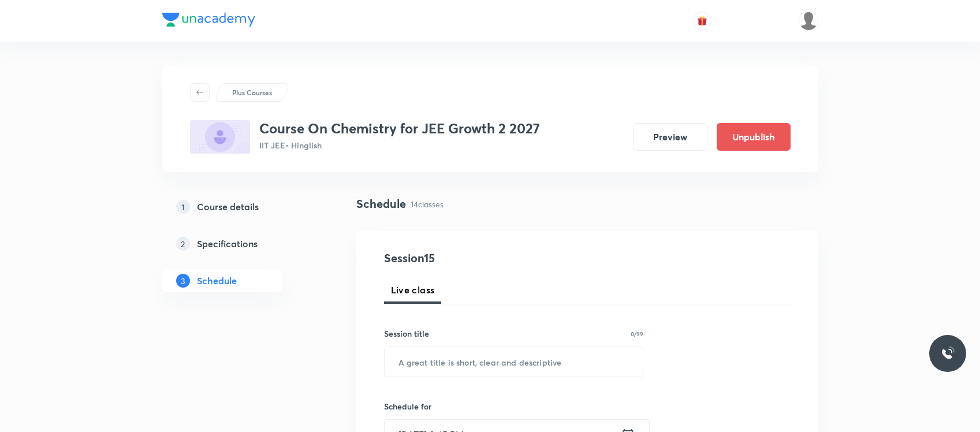 The height and width of the screenshot is (432, 980). What do you see at coordinates (183, 244) in the screenshot?
I see `p: 2` at bounding box center [183, 244].